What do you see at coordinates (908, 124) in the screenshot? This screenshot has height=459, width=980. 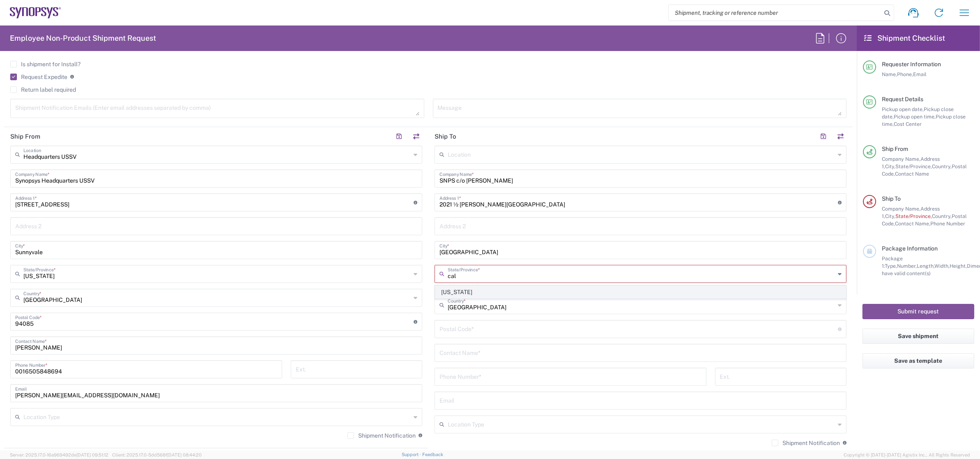 I see `span: Cost Center` at bounding box center [908, 124].